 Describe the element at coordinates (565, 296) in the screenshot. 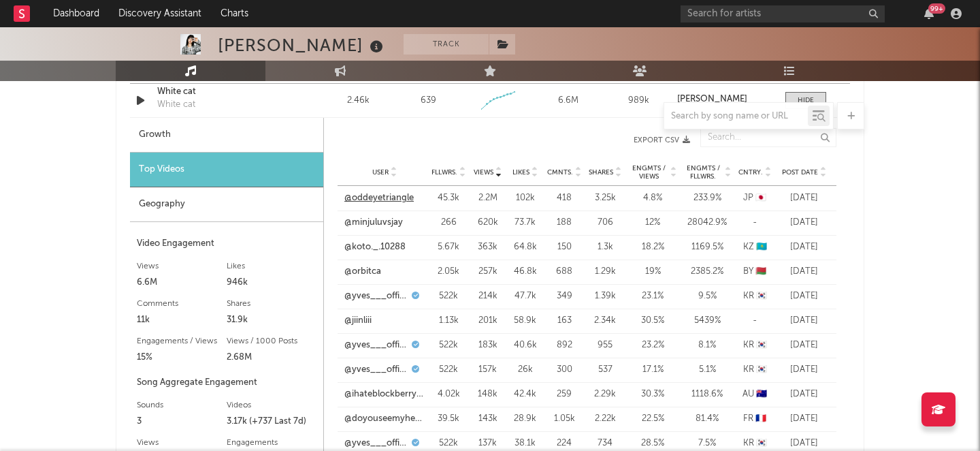

I see `div: 349` at that location.